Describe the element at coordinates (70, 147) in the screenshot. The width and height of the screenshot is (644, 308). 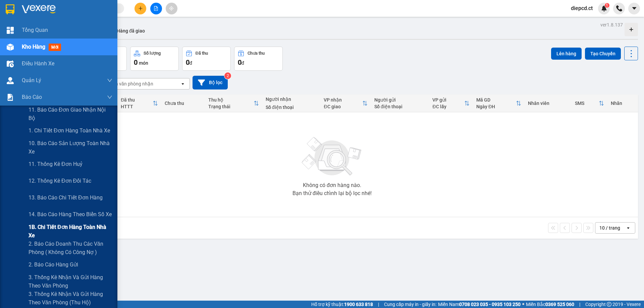
I see `span: 10. Báo cáo sản lượng toàn nhà xe` at that location.